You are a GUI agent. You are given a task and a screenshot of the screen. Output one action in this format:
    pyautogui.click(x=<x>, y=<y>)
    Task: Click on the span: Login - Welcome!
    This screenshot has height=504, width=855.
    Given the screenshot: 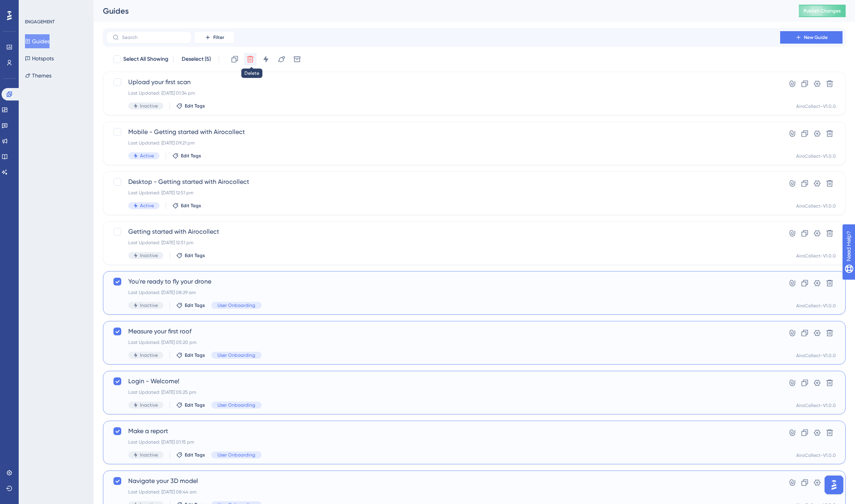 What is the action you would take?
    pyautogui.click(x=443, y=382)
    